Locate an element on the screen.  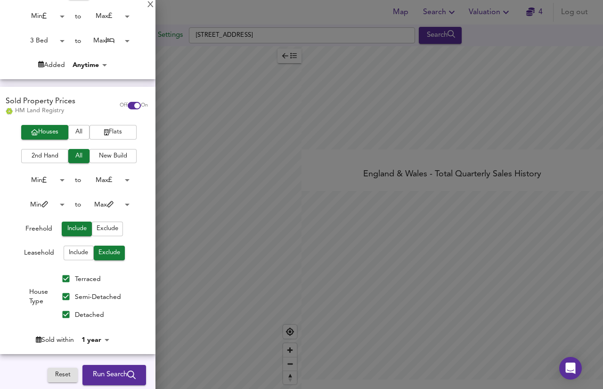
span: Off is located at coordinates (123, 106).